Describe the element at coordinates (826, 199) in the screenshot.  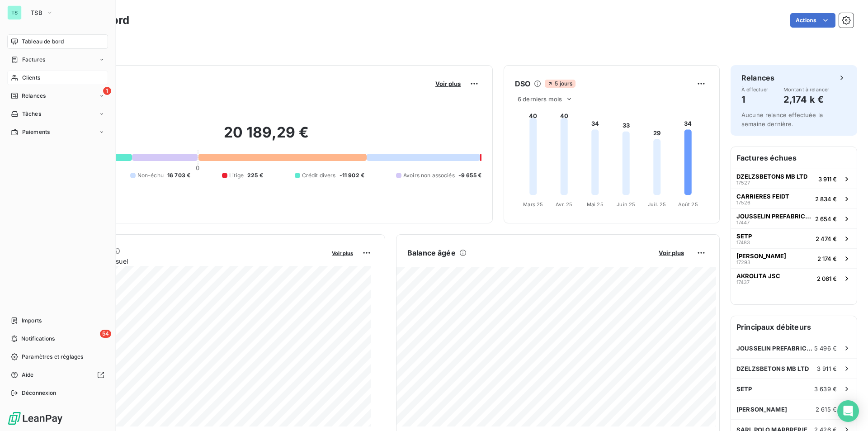
I see `span: 2 834 €` at that location.